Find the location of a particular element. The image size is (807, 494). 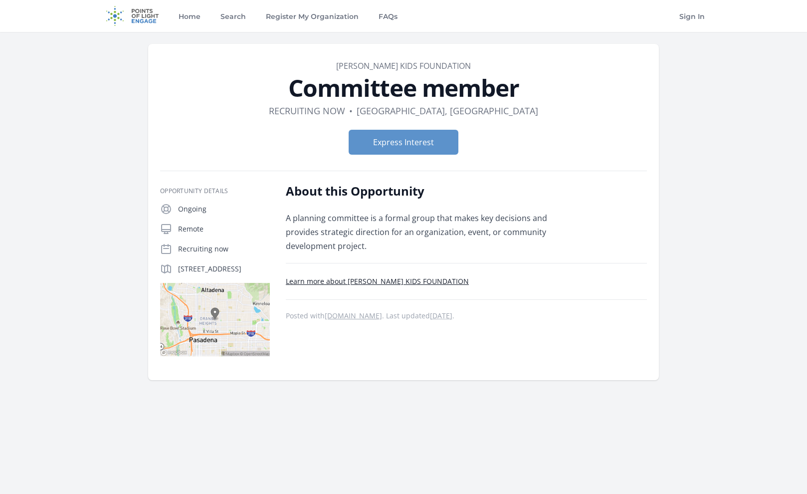

p: A planning committee is a formal group that makes key decisions and provides strategic direction ... is located at coordinates (432, 232).